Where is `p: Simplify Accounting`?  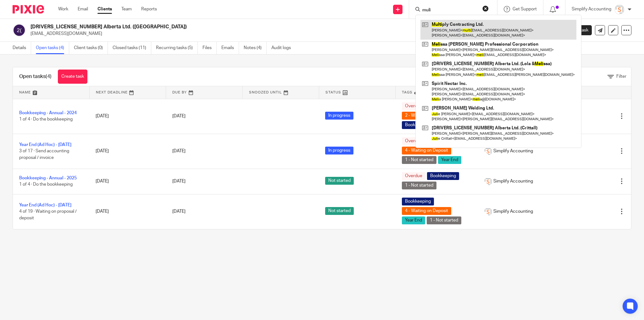
p: Simplify Accounting is located at coordinates (592, 9).